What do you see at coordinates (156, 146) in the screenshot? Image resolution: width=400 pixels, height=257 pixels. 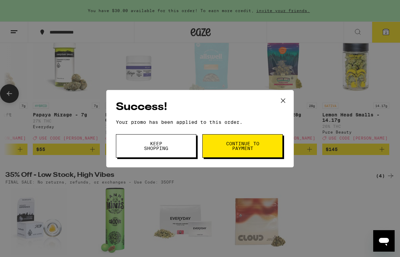 I see `span: Keep Shopping` at bounding box center [156, 146].